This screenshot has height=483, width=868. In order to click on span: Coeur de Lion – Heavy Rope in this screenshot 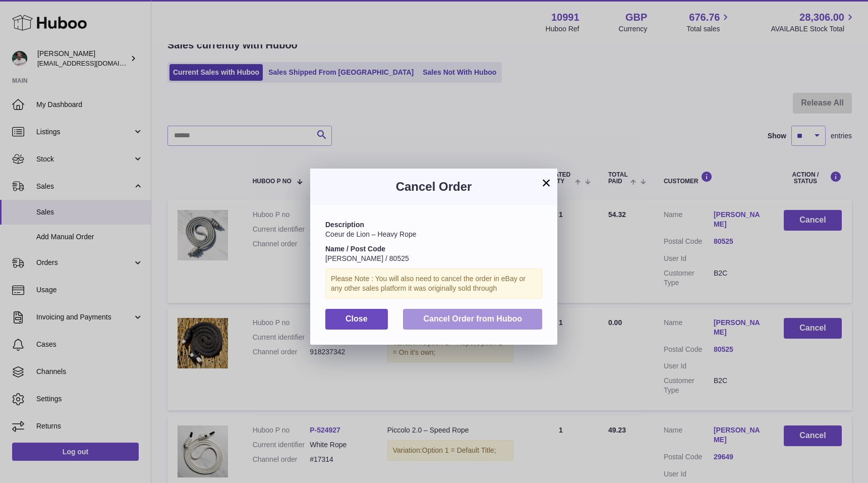, I will do `click(371, 234)`.